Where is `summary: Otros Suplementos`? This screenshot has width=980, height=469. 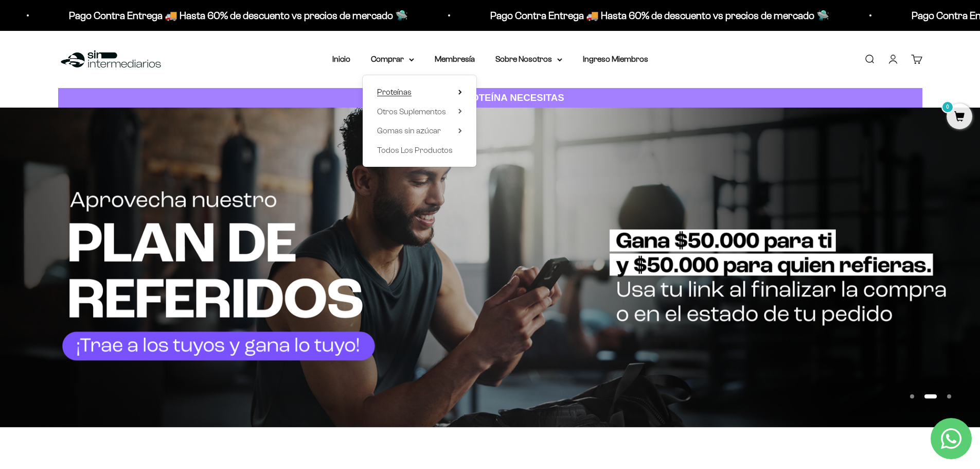
summary: Otros Suplementos is located at coordinates (419, 111).